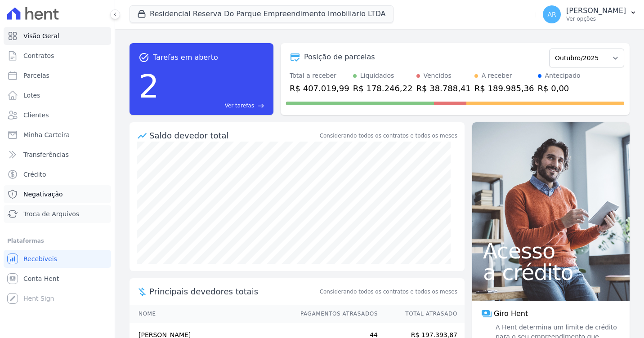 The width and height of the screenshot is (644, 338). Describe the element at coordinates (551, 272) in the screenshot. I see `span: a crédito` at that location.